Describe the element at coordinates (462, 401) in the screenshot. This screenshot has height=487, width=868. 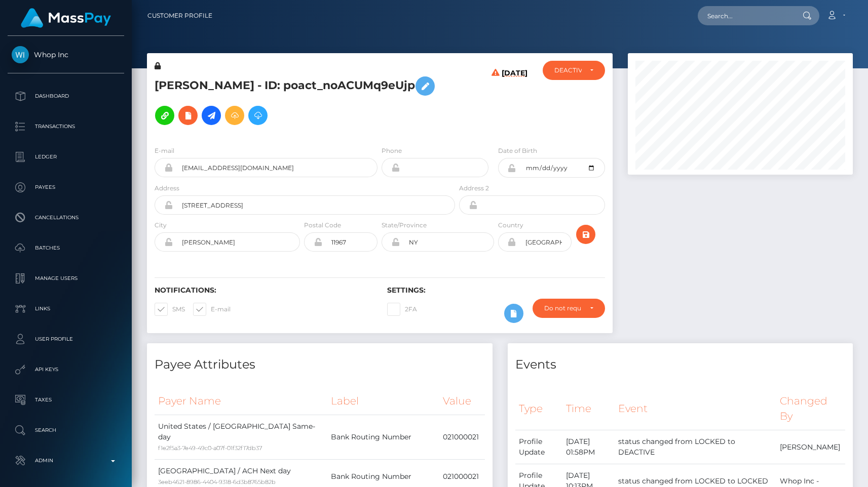
I see `th: Value` at that location.